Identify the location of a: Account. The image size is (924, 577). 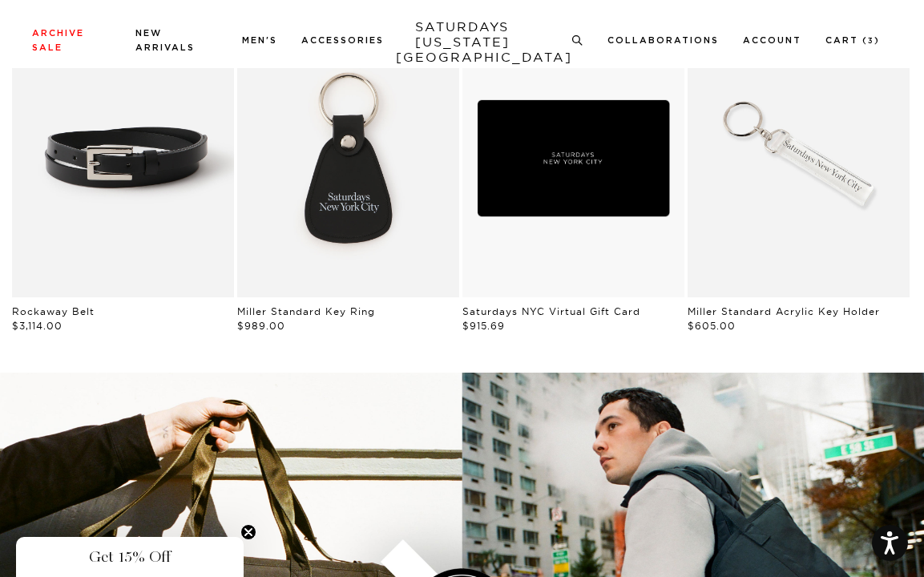
(772, 40).